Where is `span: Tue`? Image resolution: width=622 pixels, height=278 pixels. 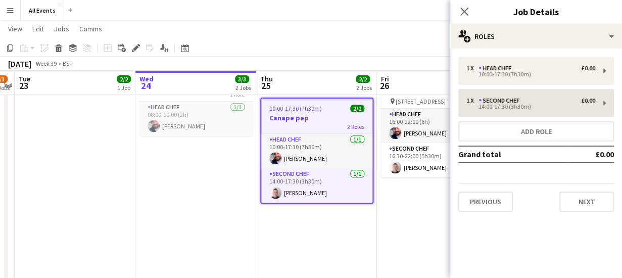
span: Tue is located at coordinates (24, 79).